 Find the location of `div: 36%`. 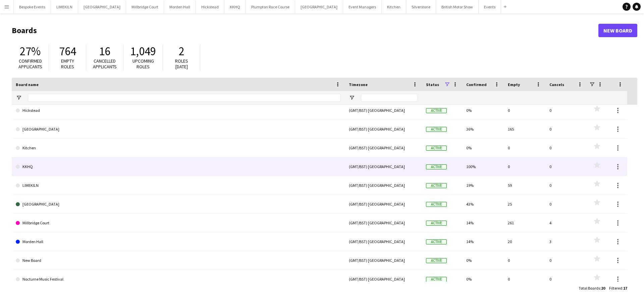

div: 36% is located at coordinates (483, 129).